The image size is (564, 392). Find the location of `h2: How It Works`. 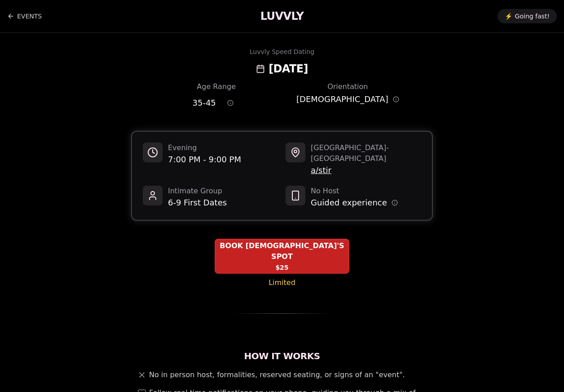

h2: How It Works is located at coordinates (282, 356).